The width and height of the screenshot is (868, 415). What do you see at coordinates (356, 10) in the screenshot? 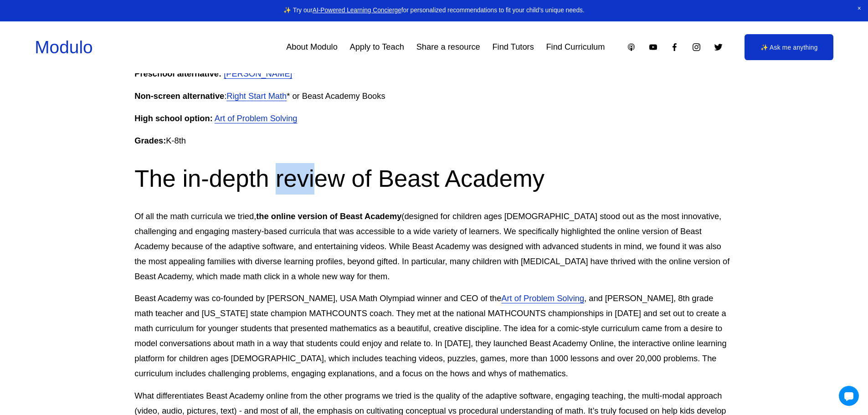
I see `a: AI-Powered Learning Concierge` at bounding box center [356, 10].